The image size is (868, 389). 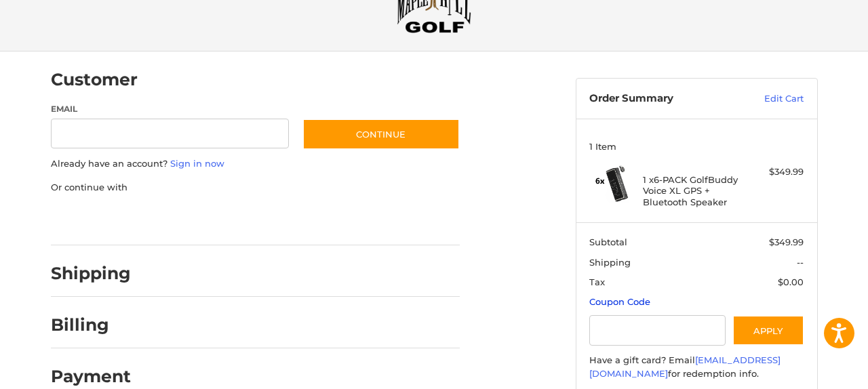 What do you see at coordinates (609, 262) in the screenshot?
I see `span: Shipping` at bounding box center [609, 262].